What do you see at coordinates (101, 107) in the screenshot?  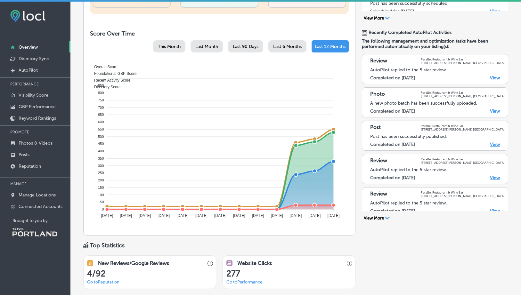 I see `tspan: 700` at bounding box center [101, 107].